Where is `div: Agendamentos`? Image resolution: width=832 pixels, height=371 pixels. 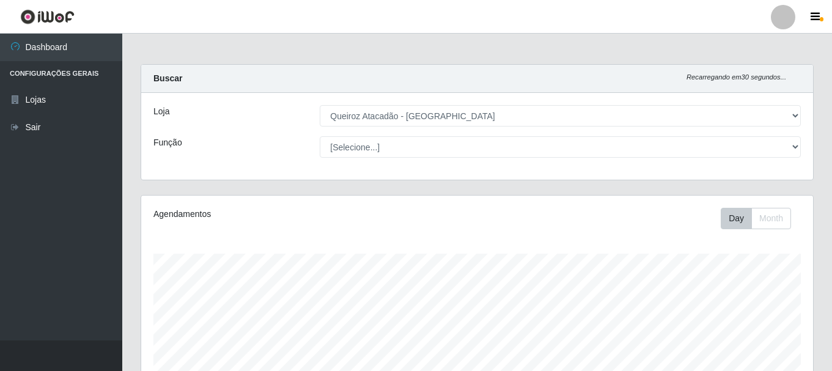
div: Agendamentos is located at coordinates (283, 214).